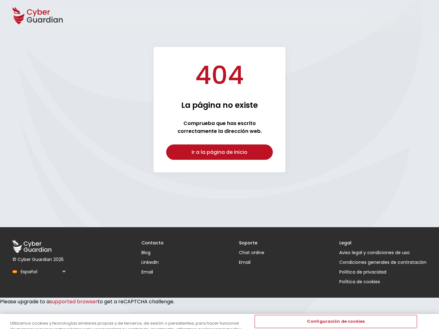  I want to click on button: Chat online, so click(251, 253).